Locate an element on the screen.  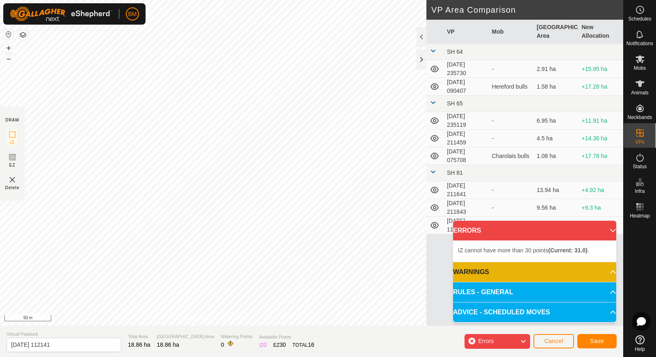
td: 4.5 ha is located at coordinates (556, 138).